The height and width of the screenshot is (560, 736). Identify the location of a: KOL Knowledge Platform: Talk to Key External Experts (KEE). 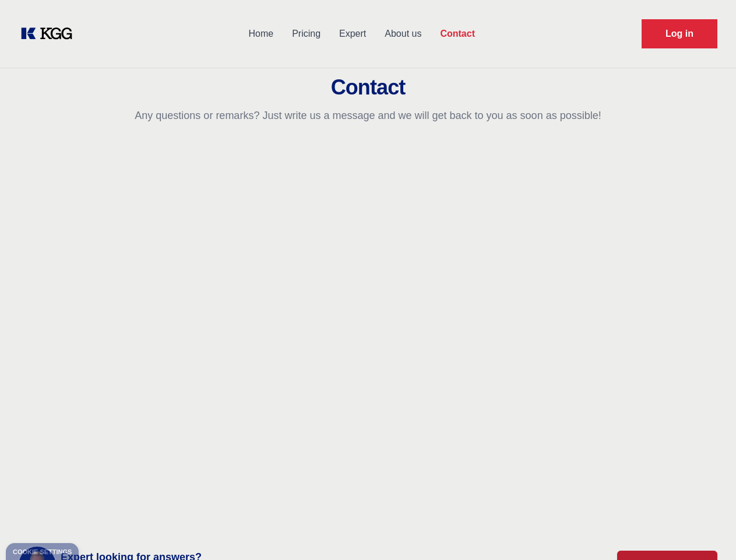
(50, 34).